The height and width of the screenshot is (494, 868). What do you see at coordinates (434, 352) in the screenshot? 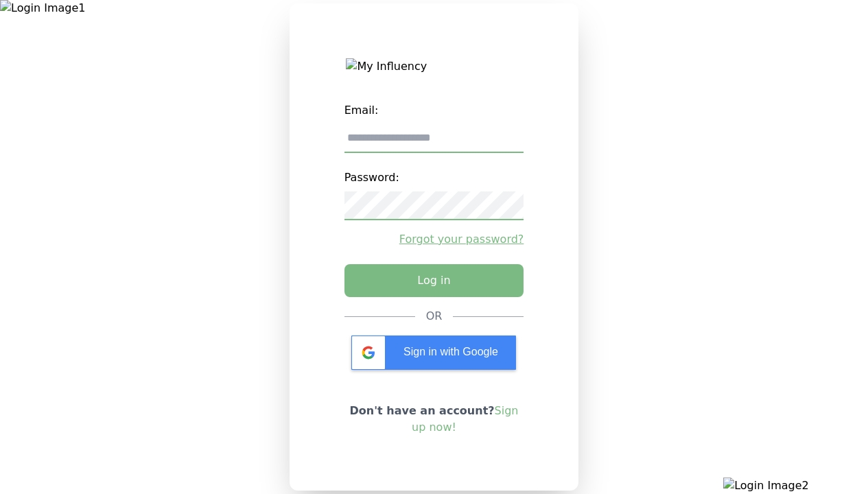
I see `div: Sign in with Google` at bounding box center [434, 352].